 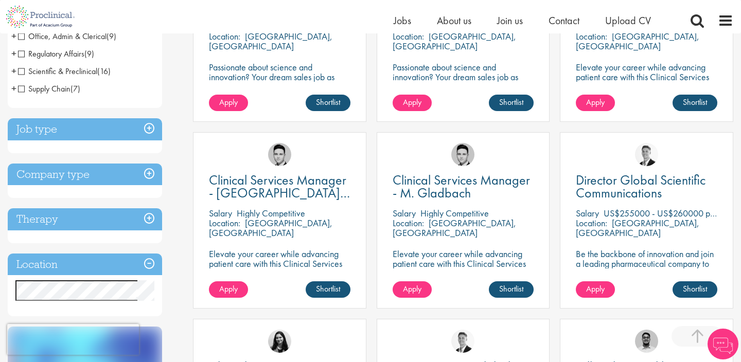 I want to click on img: Timothy Deschamps, so click(x=647, y=341).